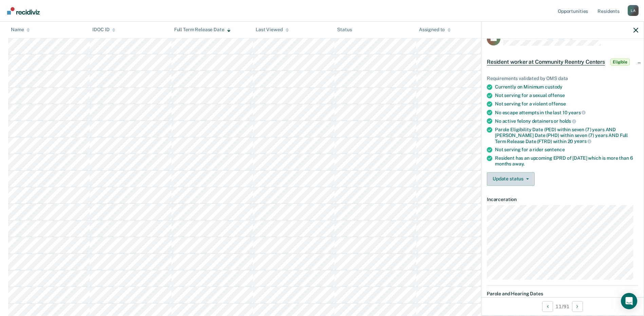 The height and width of the screenshot is (316, 644). Describe the element at coordinates (104, 30) in the screenshot. I see `div: IDOC ID` at that location.